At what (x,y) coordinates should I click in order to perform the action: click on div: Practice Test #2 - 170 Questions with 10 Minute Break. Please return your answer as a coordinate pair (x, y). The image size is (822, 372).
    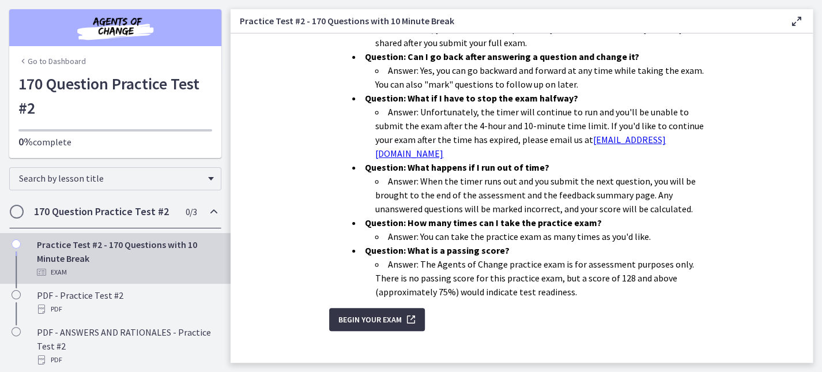
    Looking at the image, I should click on (127, 258).